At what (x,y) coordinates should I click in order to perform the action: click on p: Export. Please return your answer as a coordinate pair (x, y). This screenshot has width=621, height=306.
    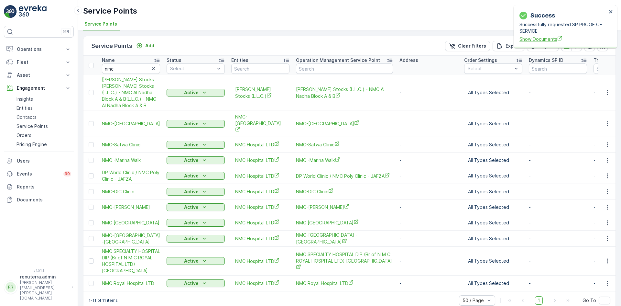
    Looking at the image, I should click on (513, 46).